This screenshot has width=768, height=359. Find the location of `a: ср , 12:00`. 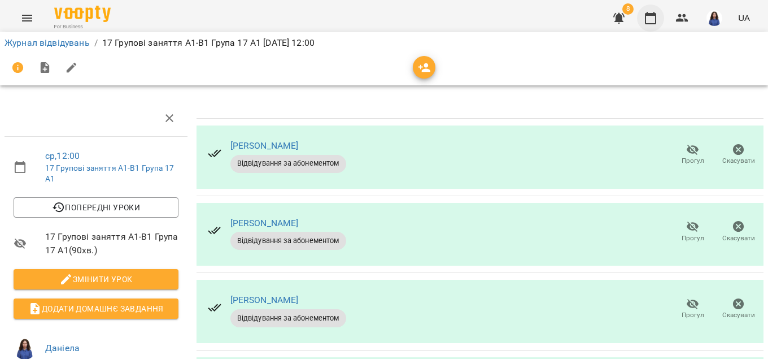

a: ср , 12:00 is located at coordinates (62, 155).